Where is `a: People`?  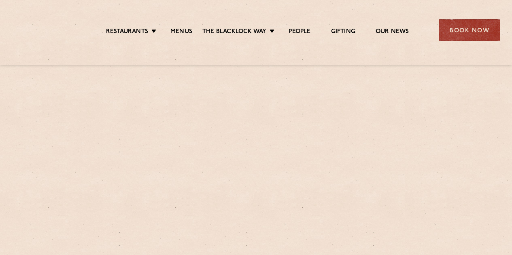 a: People is located at coordinates (299, 32).